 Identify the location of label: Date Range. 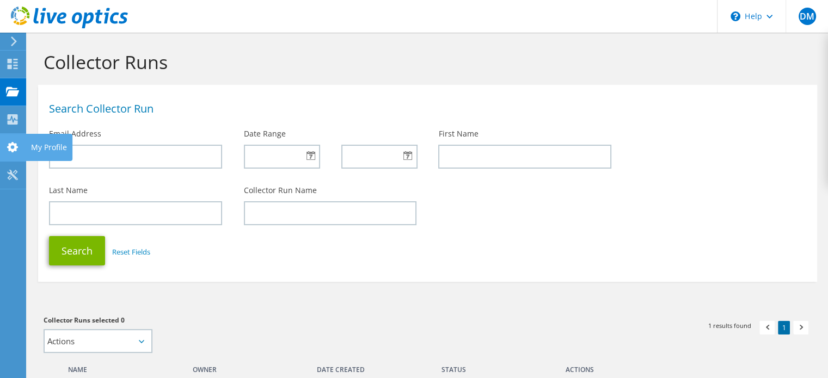
(265, 134).